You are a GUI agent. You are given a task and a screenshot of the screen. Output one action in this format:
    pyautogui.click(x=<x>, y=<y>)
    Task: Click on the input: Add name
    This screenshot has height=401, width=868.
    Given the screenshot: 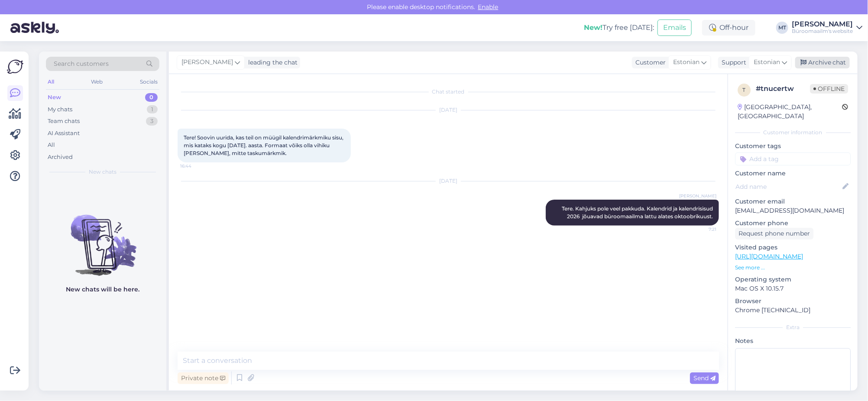 What is the action you would take?
    pyautogui.click(x=788, y=187)
    